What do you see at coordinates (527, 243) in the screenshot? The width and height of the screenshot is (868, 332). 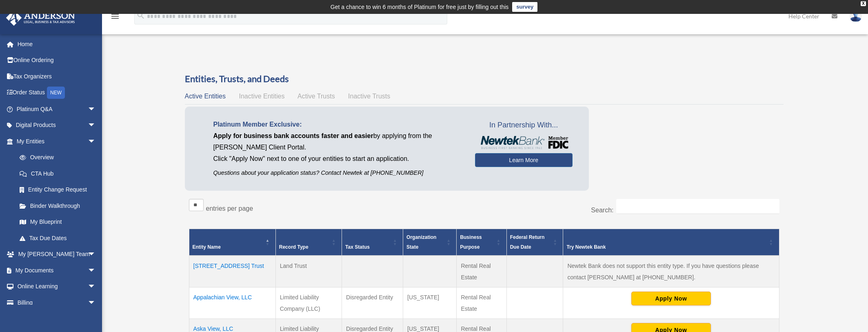 I see `span: Federal Return Due Date` at bounding box center [527, 243].